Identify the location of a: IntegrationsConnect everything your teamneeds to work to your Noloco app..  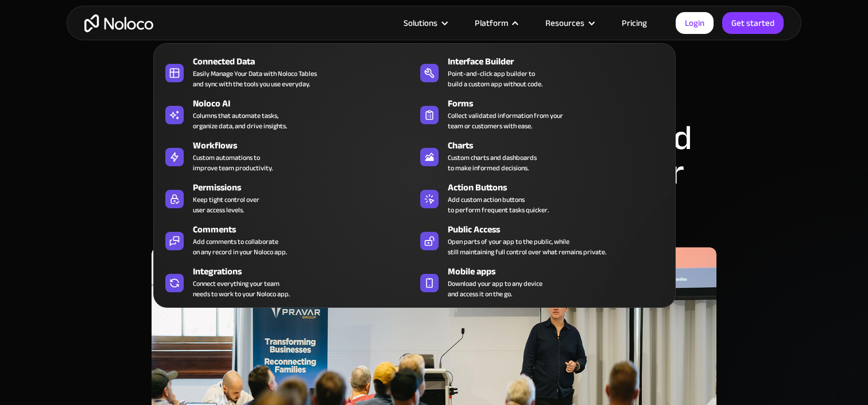
(287, 281).